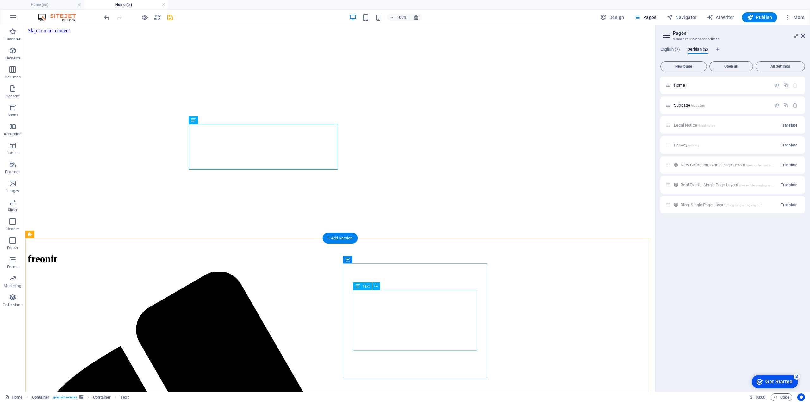  What do you see at coordinates (28, 10) in the screenshot?
I see `div: Get Started 3 items remaining, 40% complete` at bounding box center [28, 10].